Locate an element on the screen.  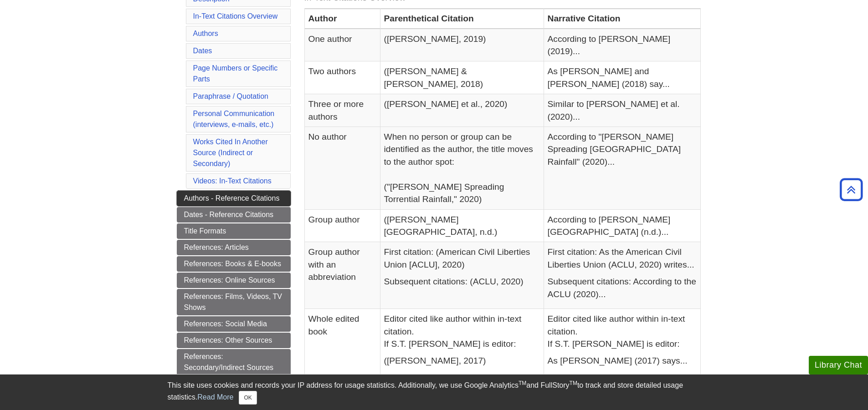
a: Videos: In-Text Citations is located at coordinates (233, 181).